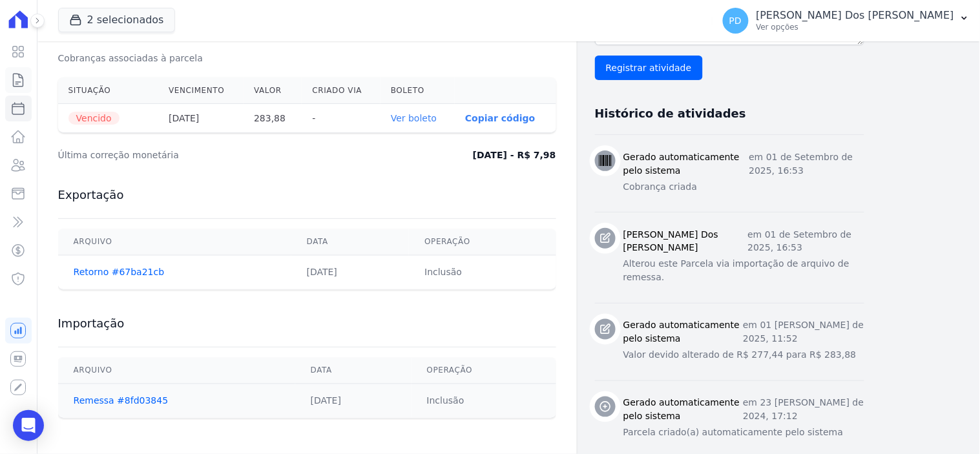 The height and width of the screenshot is (454, 980). I want to click on span: PD, so click(735, 21).